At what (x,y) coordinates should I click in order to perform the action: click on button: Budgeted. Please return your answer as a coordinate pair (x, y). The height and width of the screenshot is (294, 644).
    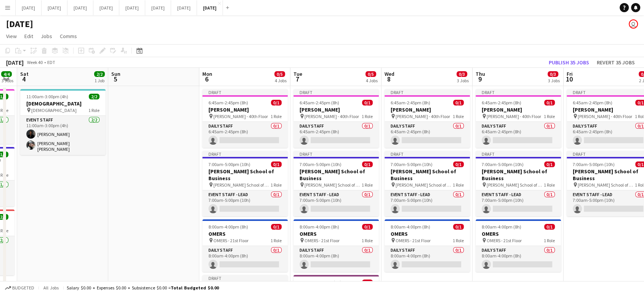
    Looking at the image, I should click on (19, 288).